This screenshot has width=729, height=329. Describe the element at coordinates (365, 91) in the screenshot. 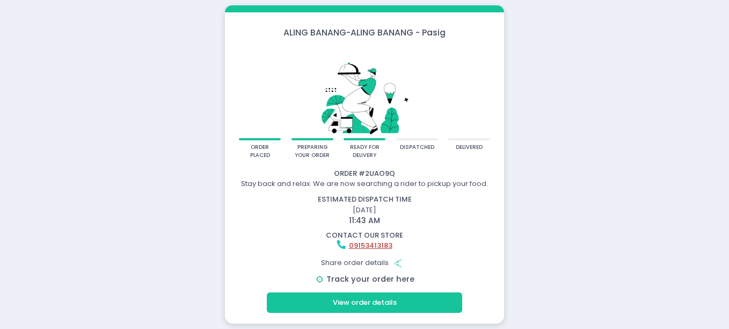

I see `img: talkie` at that location.